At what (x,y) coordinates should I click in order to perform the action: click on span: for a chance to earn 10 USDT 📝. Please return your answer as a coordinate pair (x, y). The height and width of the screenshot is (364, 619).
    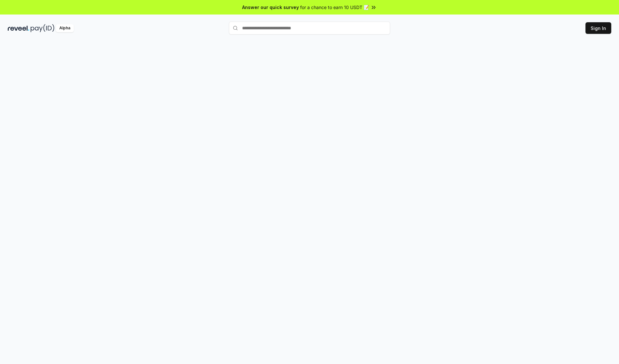
    Looking at the image, I should click on (334, 7).